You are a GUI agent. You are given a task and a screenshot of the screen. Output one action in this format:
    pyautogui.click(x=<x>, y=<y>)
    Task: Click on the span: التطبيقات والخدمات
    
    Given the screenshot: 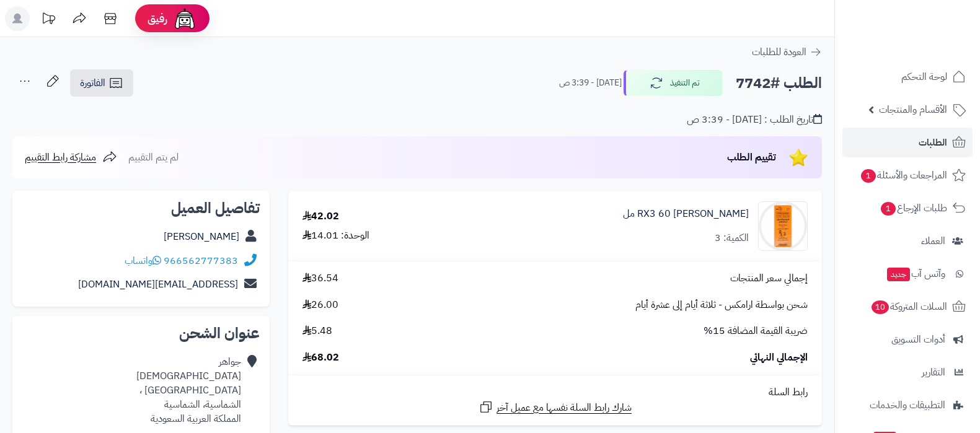 What is the action you would take?
    pyautogui.click(x=908, y=406)
    